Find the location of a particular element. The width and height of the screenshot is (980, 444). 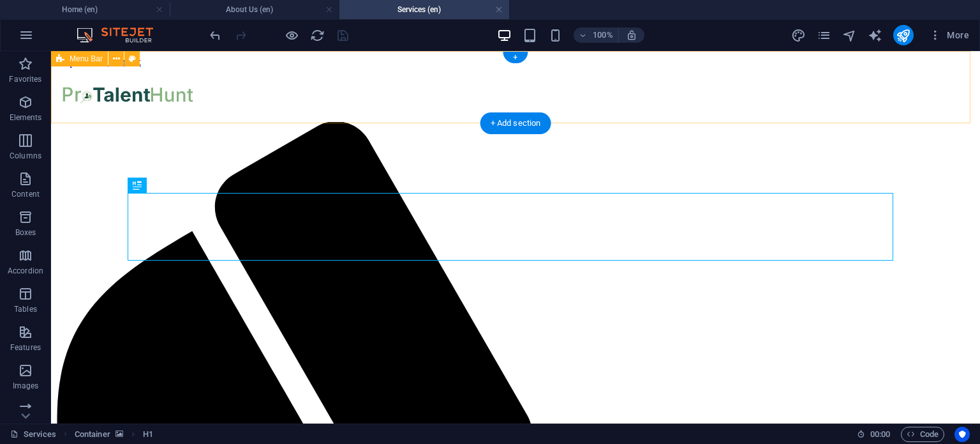

p: Favorites is located at coordinates (25, 79).